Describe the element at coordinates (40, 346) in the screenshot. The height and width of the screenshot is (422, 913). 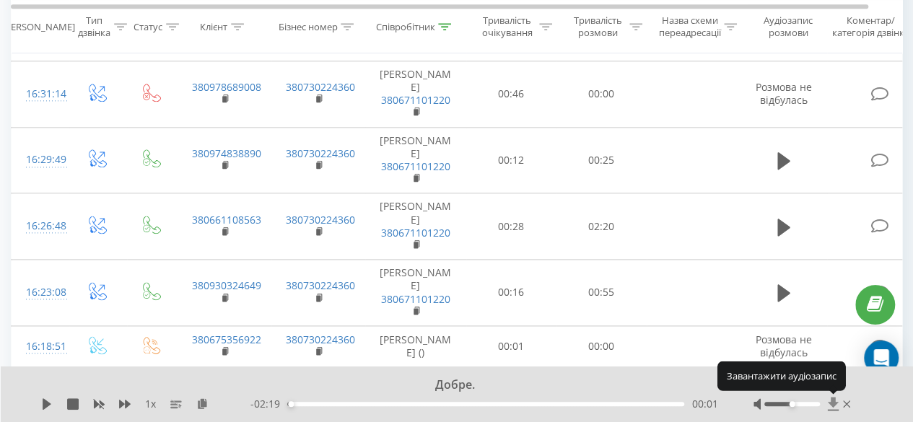
I see `div: 16:18:51` at that location.